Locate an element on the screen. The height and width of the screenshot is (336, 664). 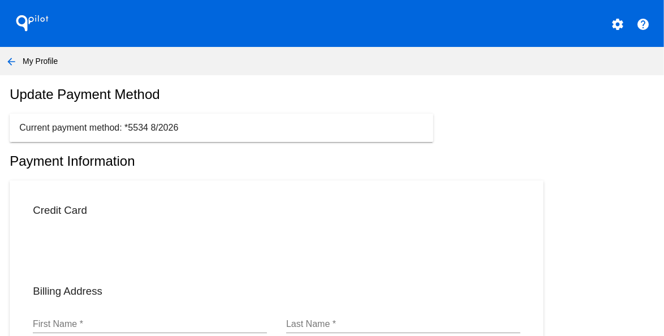
h3: Credit Card is located at coordinates (277, 210).